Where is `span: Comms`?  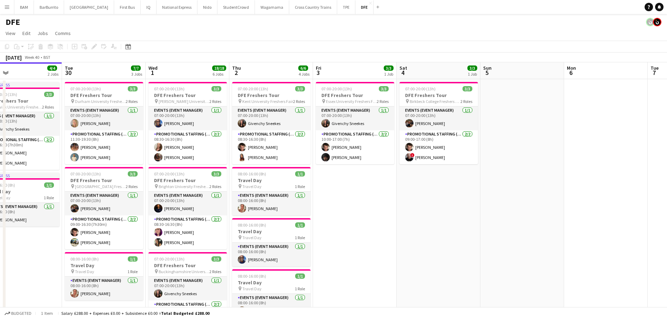 span: Comms is located at coordinates (63, 33).